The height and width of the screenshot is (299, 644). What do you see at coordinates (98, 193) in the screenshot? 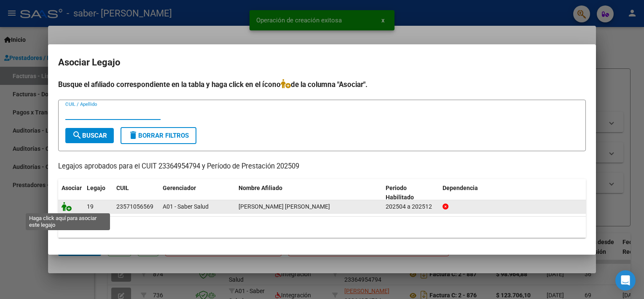
I see `datatable-header-cell: Legajo` at bounding box center [98, 193].